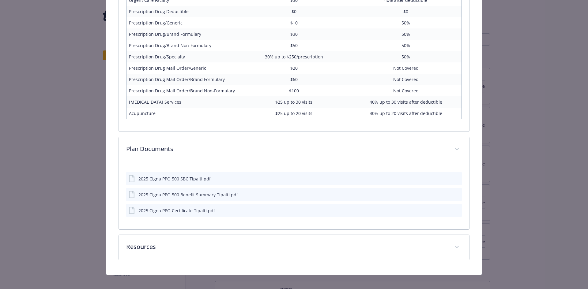 Image resolution: width=588 pixels, height=289 pixels. What do you see at coordinates (294, 102) in the screenshot?
I see `td: $25 up to 30 visits` at bounding box center [294, 102].